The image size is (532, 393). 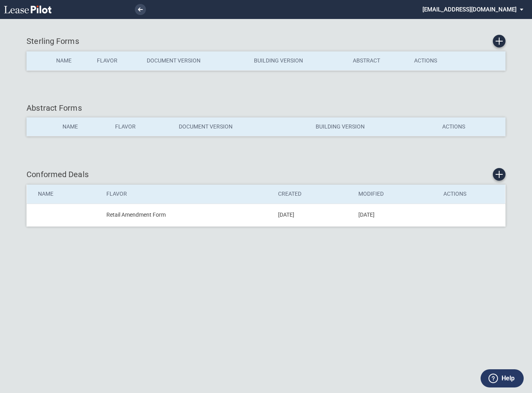 I want to click on a: Create new Form, so click(x=499, y=41).